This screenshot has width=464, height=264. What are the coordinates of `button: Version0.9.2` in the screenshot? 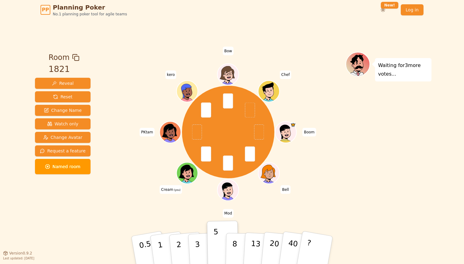 It's located at (18, 253).